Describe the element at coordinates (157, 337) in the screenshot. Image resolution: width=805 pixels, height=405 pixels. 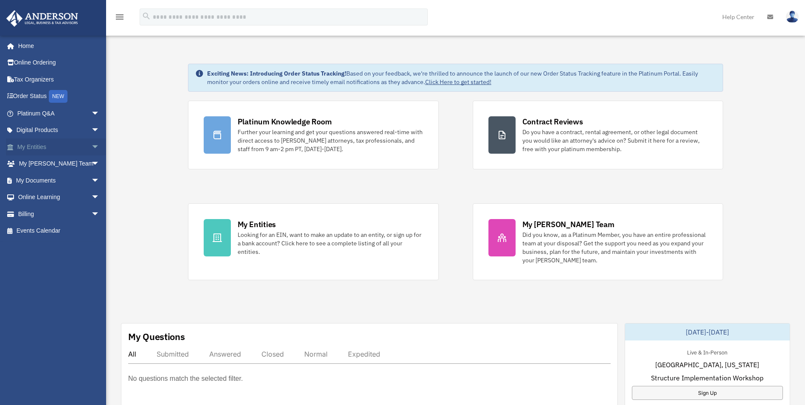
I see `div: My Questions` at that location.